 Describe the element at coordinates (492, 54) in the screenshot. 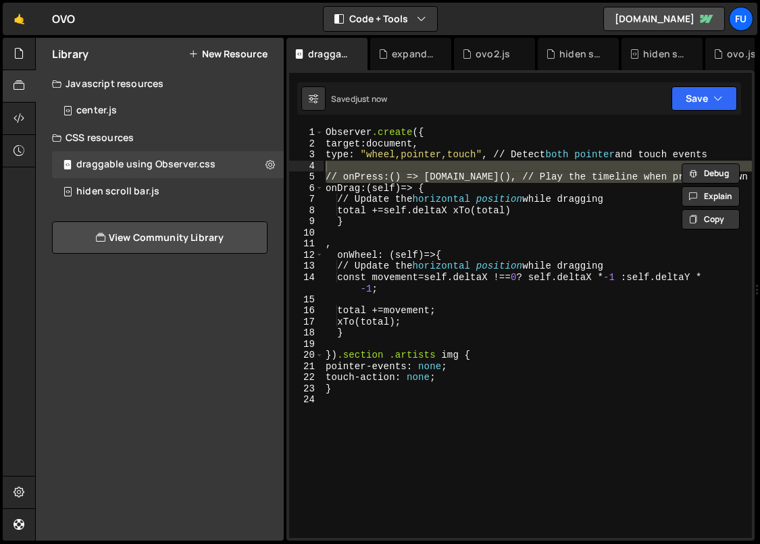

I see `div: ovo2.js` at that location.